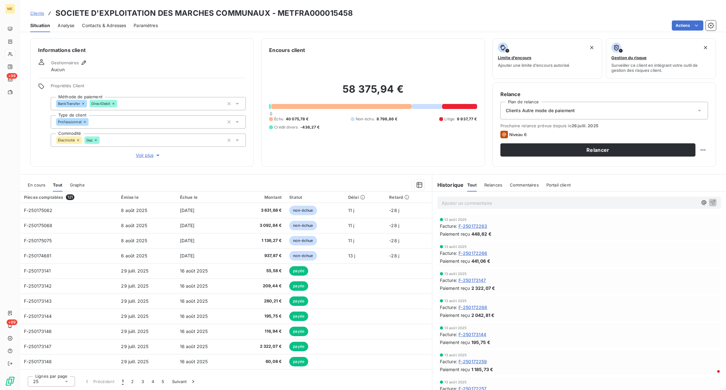 Image resolution: width=726 pixels, height=390 pixels. I want to click on h3: SOCIETE D'EXPLOITATION DES MARCHES COMMUNAUX - METFRA000015458, so click(204, 13).